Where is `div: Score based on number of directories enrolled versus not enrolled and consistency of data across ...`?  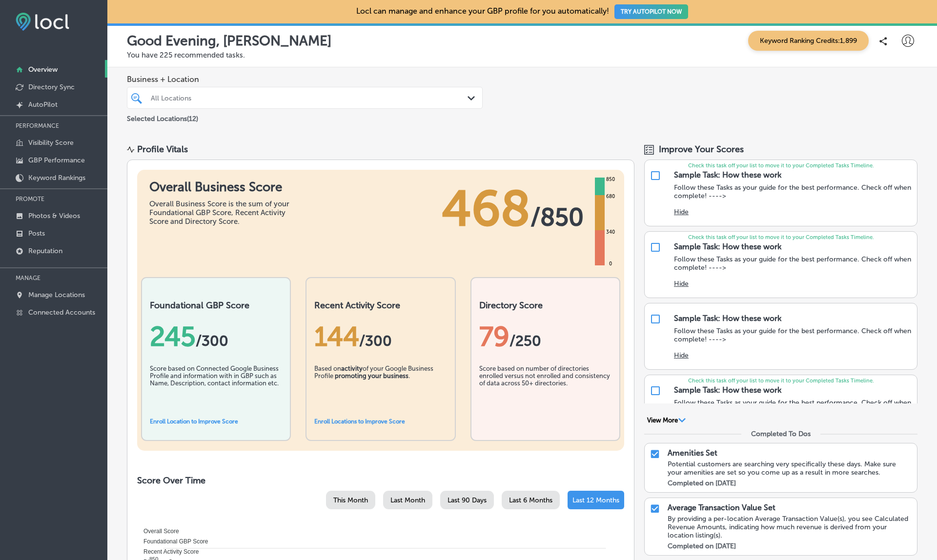 div: Score based on number of directories enrolled versus not enrolled and consistency of data across ... is located at coordinates (545, 389).